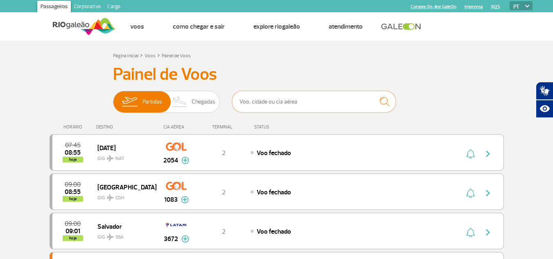 The width and height of the screenshot is (553, 259). Describe the element at coordinates (180, 102) in the screenshot. I see `img: slider-desembarque` at that location.